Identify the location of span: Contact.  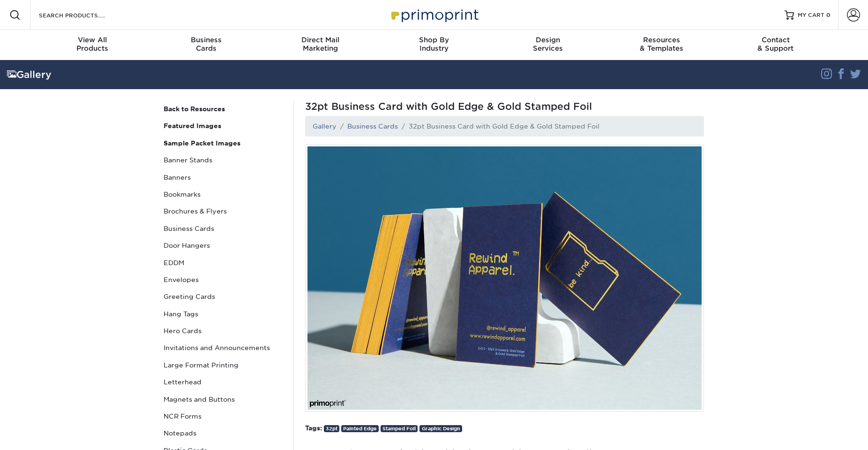
(775, 40).